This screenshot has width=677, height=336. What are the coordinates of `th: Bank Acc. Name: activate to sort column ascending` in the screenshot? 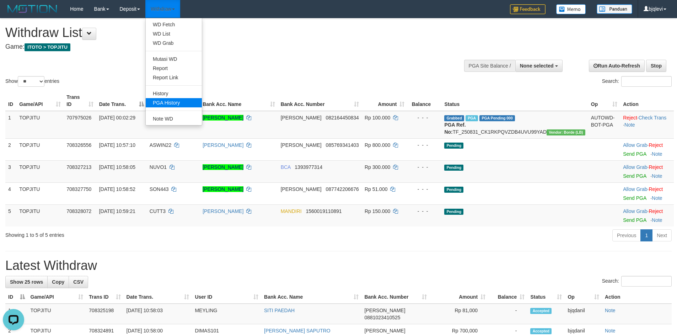 It's located at (311, 297).